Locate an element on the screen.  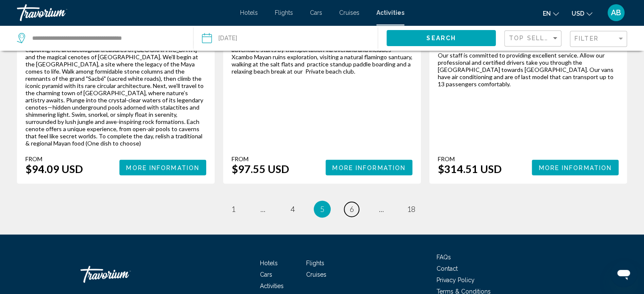
div: Dare to try a unique outdoor Progreso shore excursion. This adventure starts by transportation vi... is located at coordinates (322, 56).